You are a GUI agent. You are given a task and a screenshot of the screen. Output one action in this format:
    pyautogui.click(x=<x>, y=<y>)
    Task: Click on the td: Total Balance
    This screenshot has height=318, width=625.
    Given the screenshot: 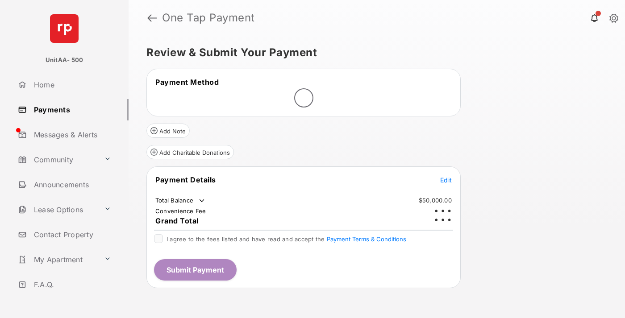 What is the action you would take?
    pyautogui.click(x=180, y=201)
    